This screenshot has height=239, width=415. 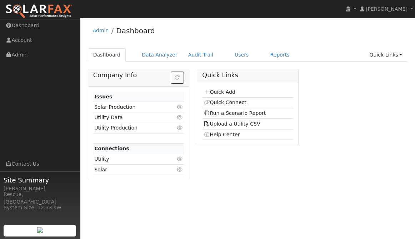 I want to click on a: Users, so click(x=242, y=55).